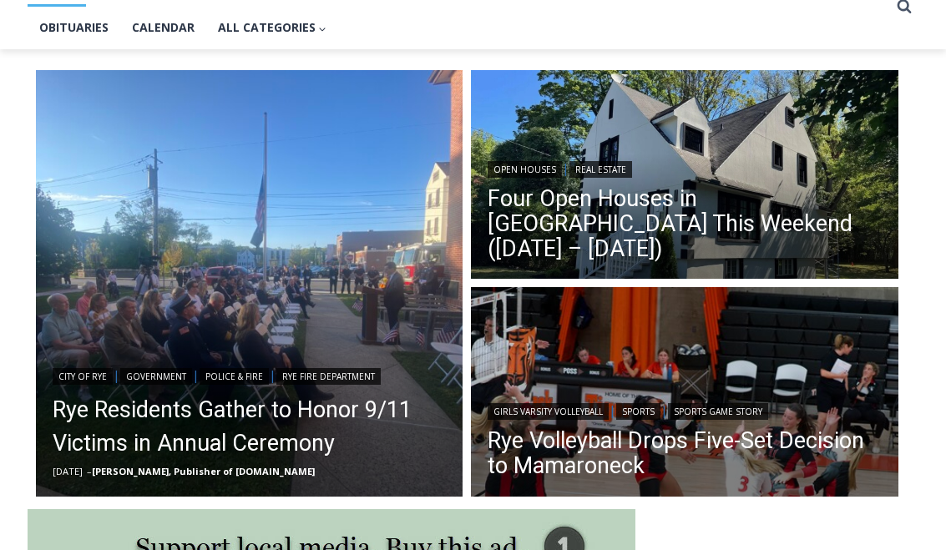  Describe the element at coordinates (83, 83) in the screenshot. I see `img: s_800_29ca6ca9-f6cc-433c-a631-14f6620ca39b.jpeg` at that location.